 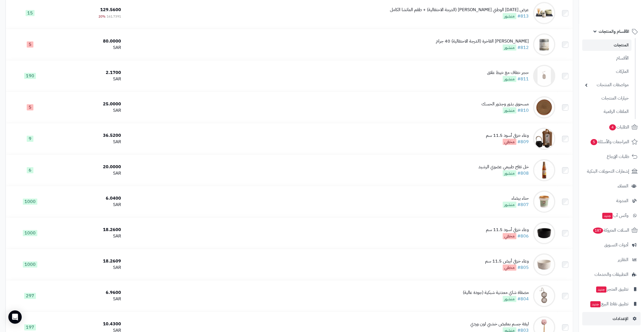 I want to click on span: العملاء, so click(x=622, y=186).